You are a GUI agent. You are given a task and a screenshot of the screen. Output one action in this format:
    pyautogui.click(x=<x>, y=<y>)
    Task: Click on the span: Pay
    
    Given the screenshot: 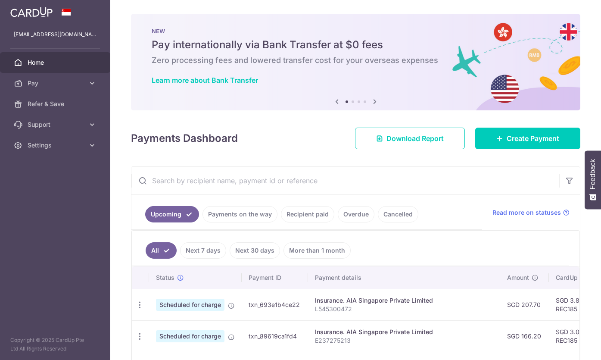 What is the action you would take?
    pyautogui.click(x=56, y=83)
    